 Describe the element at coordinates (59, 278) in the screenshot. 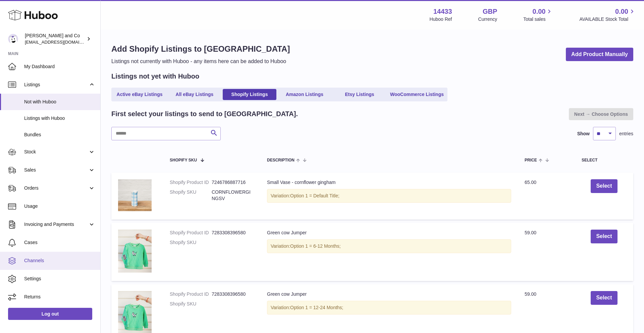

I see `span: Settings` at that location.